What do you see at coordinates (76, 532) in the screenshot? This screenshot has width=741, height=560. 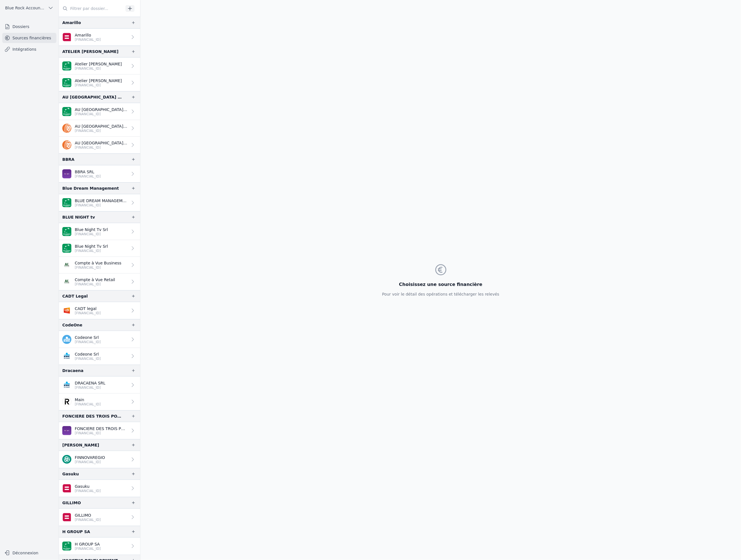 I see `div: H GROUP SA` at bounding box center [76, 532].